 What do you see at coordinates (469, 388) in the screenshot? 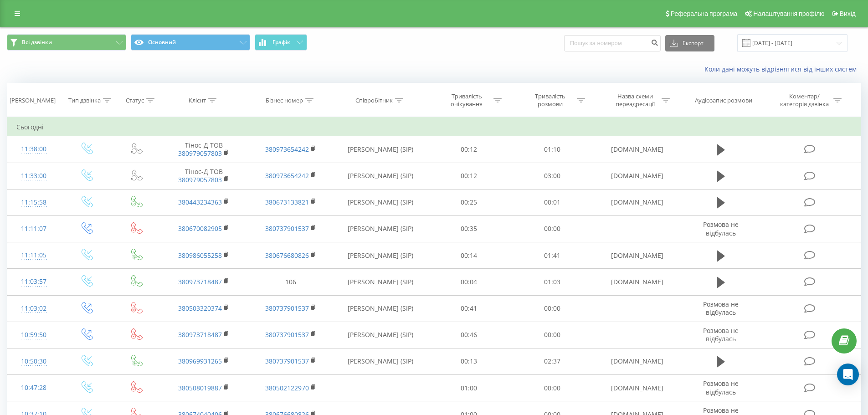
I see `td: 01:00` at bounding box center [469, 388].